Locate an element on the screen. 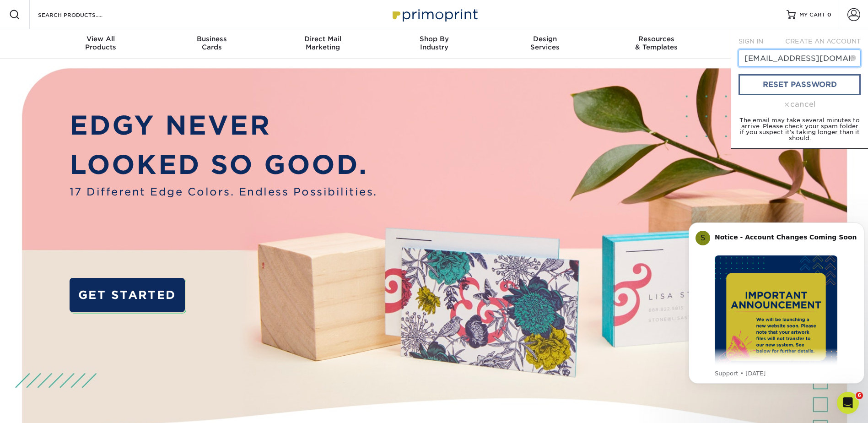  div: Message content is located at coordinates (101, 88).